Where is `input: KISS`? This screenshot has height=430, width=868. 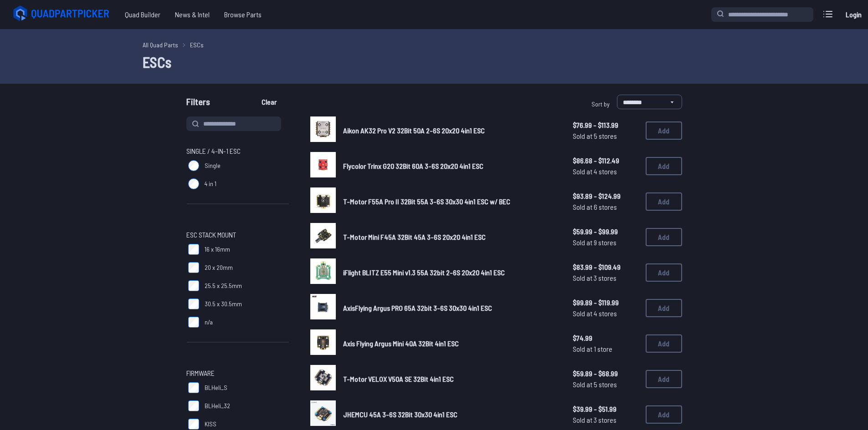
input: KISS is located at coordinates (194, 424).